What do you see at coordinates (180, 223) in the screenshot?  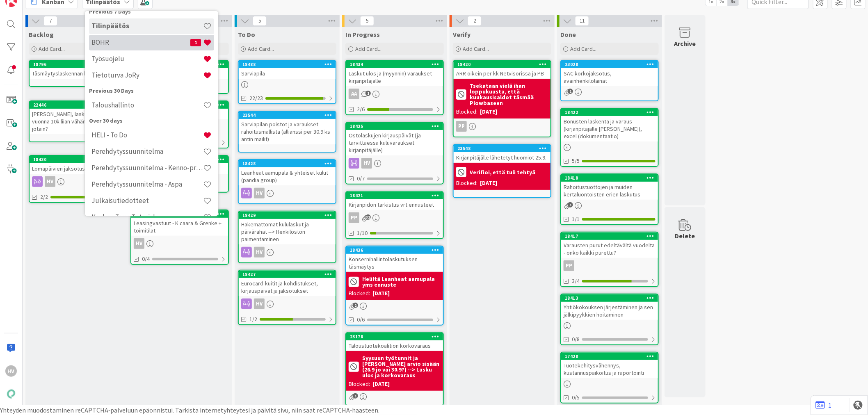 I see `div: 18918Leasingvastuut - K caara & Grenke + toimitilat` at bounding box center [180, 223].